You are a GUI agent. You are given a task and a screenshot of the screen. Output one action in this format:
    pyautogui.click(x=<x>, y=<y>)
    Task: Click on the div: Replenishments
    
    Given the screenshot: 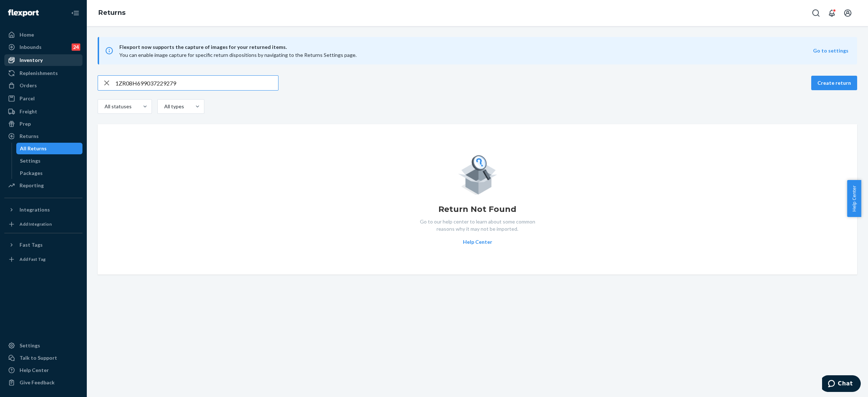 What is the action you would take?
    pyautogui.click(x=39, y=73)
    